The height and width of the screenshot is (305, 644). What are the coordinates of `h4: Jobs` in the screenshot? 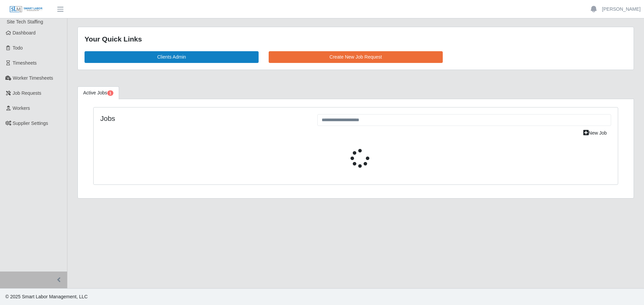 It's located at (204, 118).